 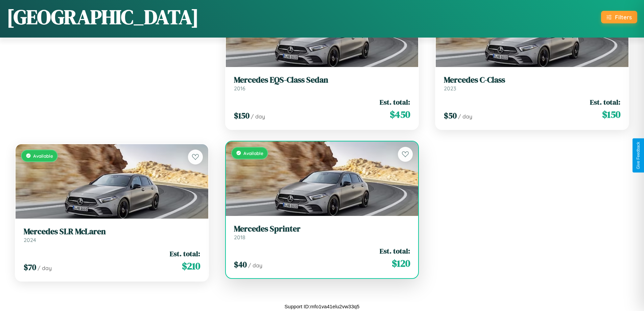 I want to click on a: Mercedes SLR McLaren2024, so click(x=112, y=235).